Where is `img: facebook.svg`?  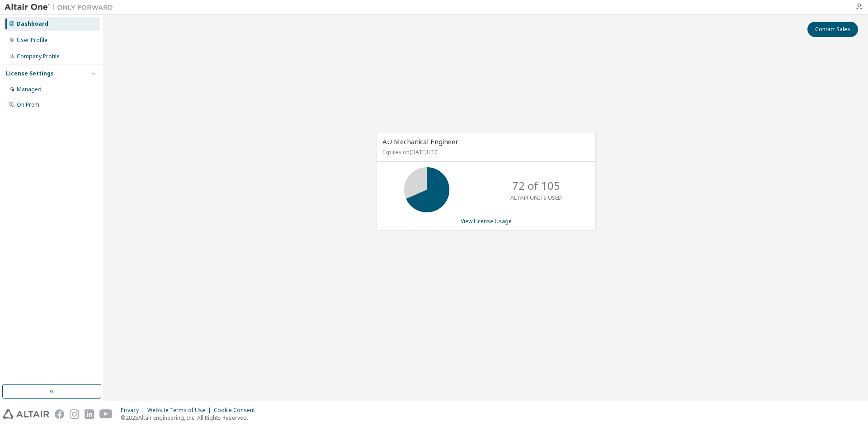
img: facebook.svg is located at coordinates (60, 414).